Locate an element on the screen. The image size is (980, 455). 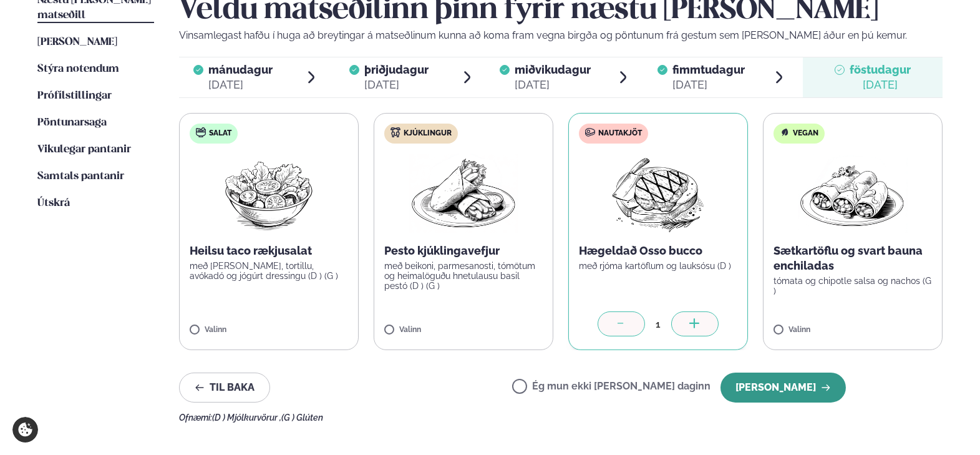
a: Pöntunarsaga is located at coordinates (72, 123).